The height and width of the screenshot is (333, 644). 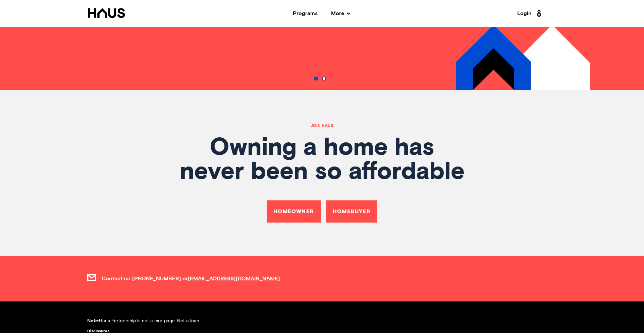 What do you see at coordinates (325, 78) in the screenshot?
I see `button: Go to slide 2` at bounding box center [325, 78].